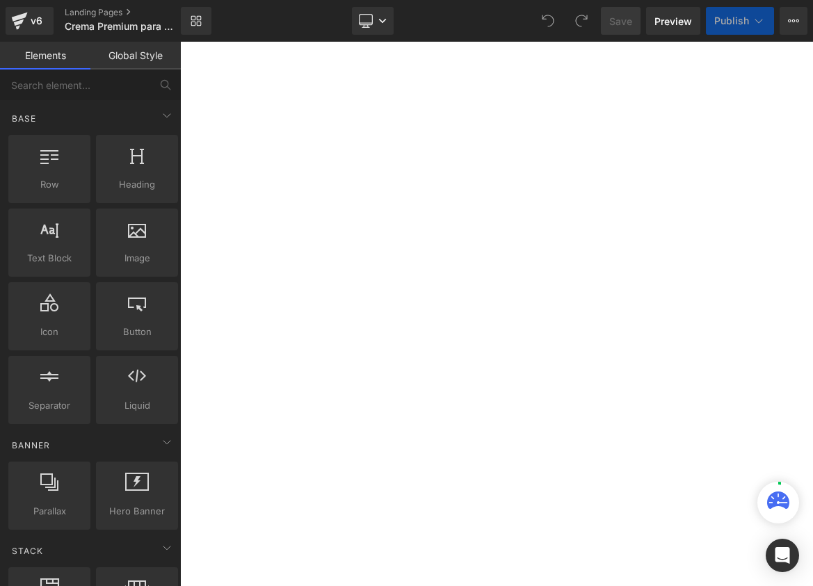 This screenshot has width=813, height=586. Describe the element at coordinates (782, 556) in the screenshot. I see `div: Open Intercom Messenger` at that location.